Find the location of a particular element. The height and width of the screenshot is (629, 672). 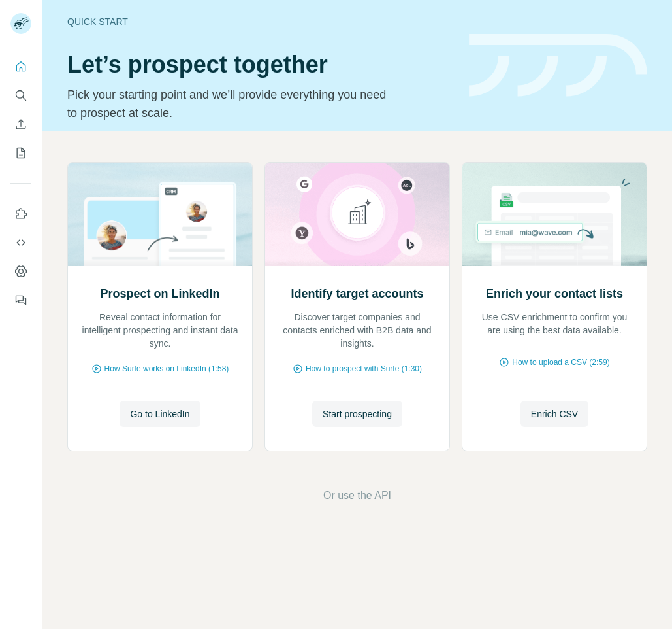

button: Search is located at coordinates (21, 95).